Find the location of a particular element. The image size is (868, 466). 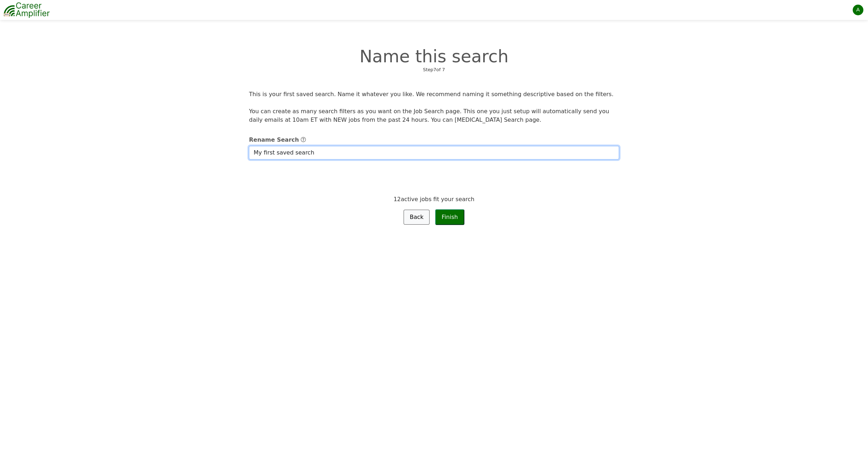

div: Step 7 of 7 is located at coordinates (434, 69).